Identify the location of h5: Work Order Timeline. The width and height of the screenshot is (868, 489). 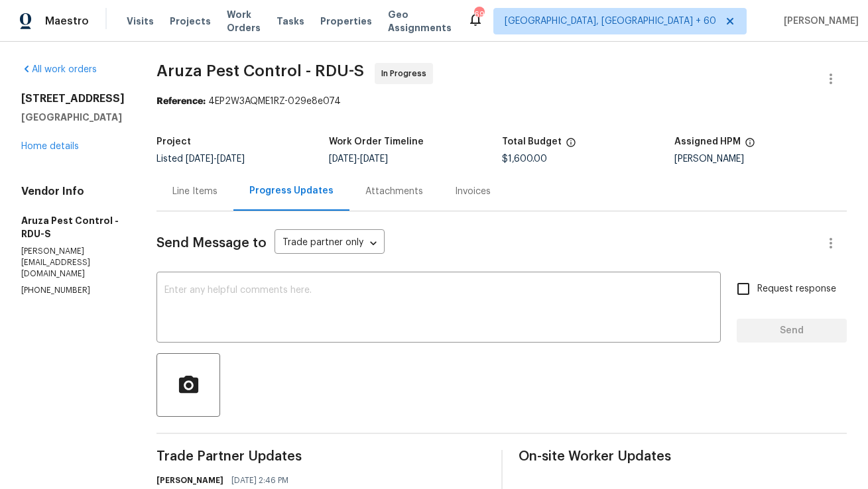
(376, 142).